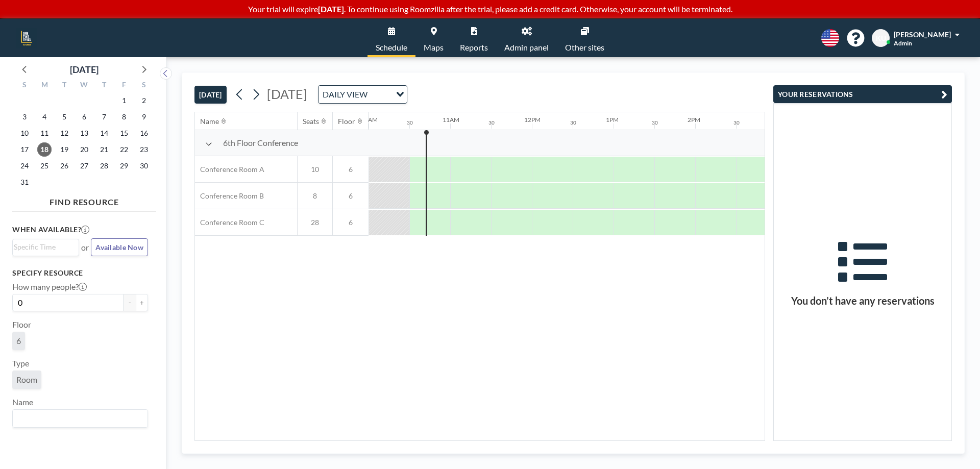 The image size is (980, 469). I want to click on span: Sunday, August 24, 2025, so click(24, 166).